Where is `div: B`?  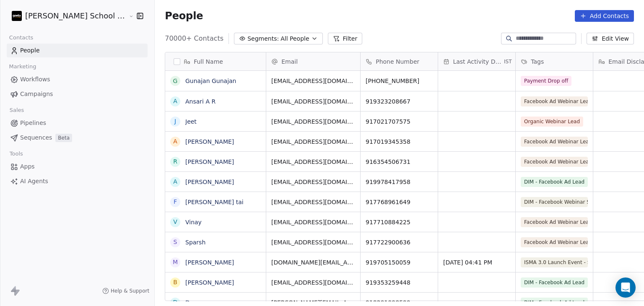 div: B is located at coordinates (175, 282).